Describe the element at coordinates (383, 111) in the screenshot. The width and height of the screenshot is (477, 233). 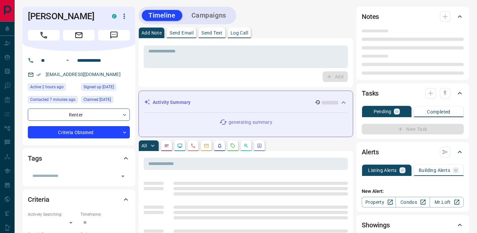
I see `p: Pending` at that location.